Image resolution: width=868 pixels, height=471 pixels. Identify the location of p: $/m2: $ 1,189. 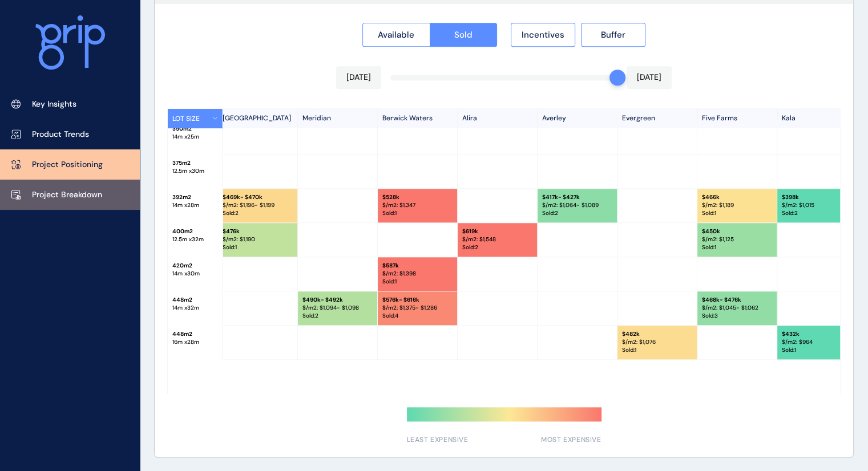
(737, 205).